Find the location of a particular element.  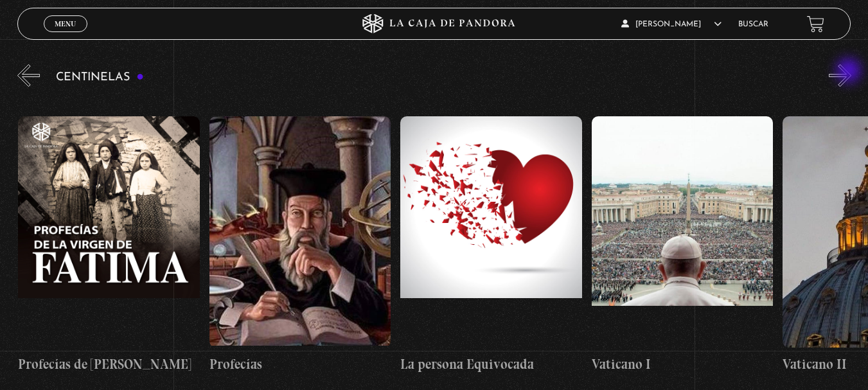

button: Previous is located at coordinates (28, 76).